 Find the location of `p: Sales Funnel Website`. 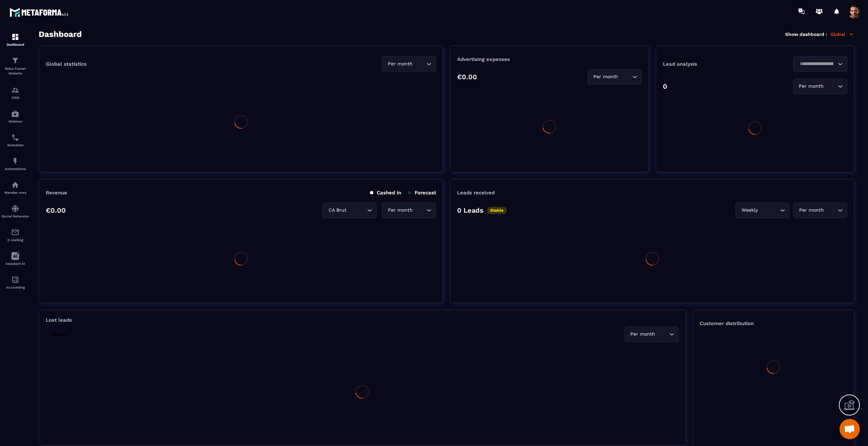

p: Sales Funnel Website is located at coordinates (16, 71).